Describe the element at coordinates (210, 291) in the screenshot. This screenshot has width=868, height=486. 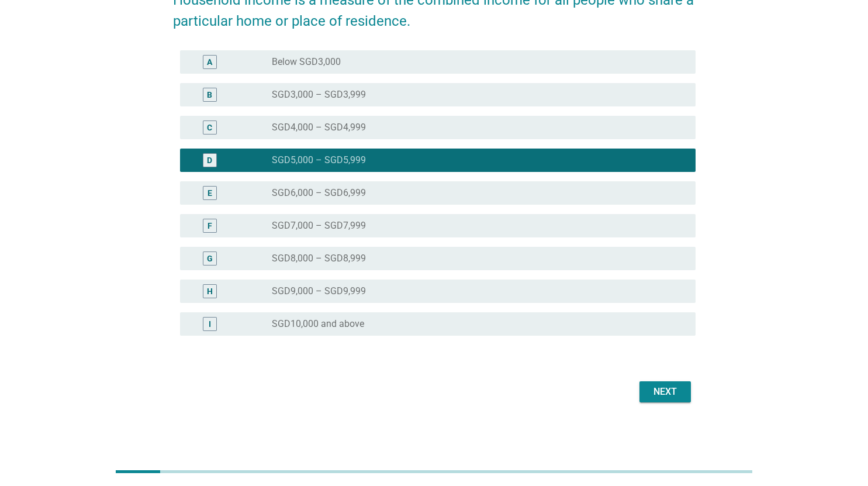
I see `div: H` at that location.